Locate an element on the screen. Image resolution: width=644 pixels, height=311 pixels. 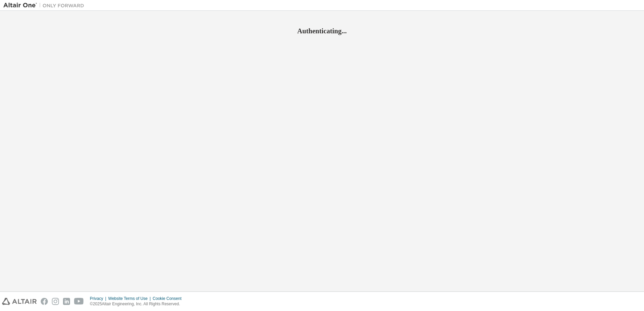
img: instagram.svg is located at coordinates (55, 301).